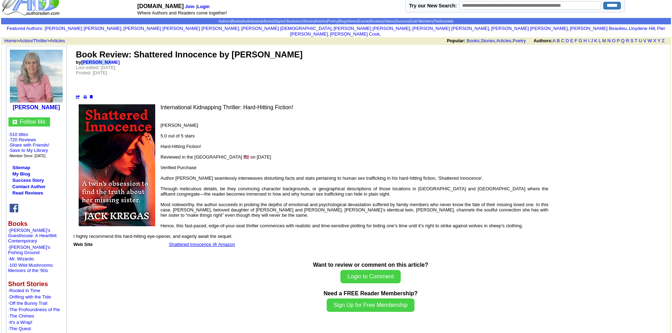 Image resolution: width=672 pixels, height=333 pixels. I want to click on a: Off the Bunny Trail, so click(28, 303).